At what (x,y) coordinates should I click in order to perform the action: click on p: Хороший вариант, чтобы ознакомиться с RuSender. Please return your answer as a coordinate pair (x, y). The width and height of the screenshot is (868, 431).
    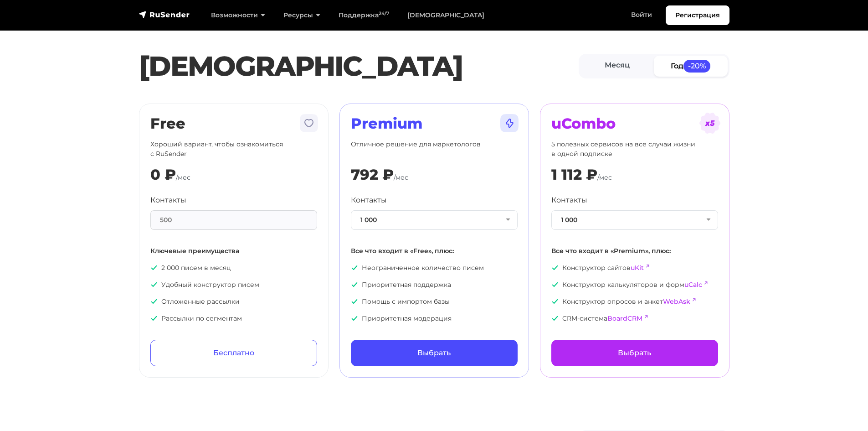
    Looking at the image, I should click on (234, 149).